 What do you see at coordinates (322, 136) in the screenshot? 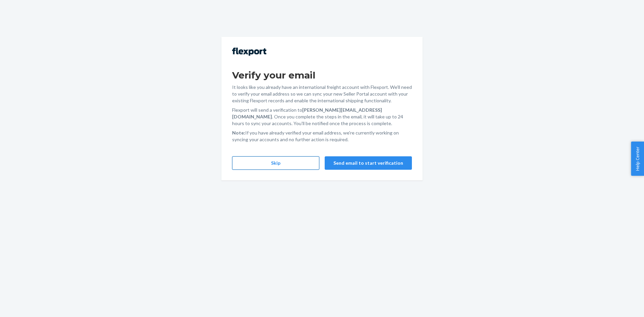
I see `p: If you have already verified your email address, we're currently working on syncing your accounts...` at bounding box center [322, 136].